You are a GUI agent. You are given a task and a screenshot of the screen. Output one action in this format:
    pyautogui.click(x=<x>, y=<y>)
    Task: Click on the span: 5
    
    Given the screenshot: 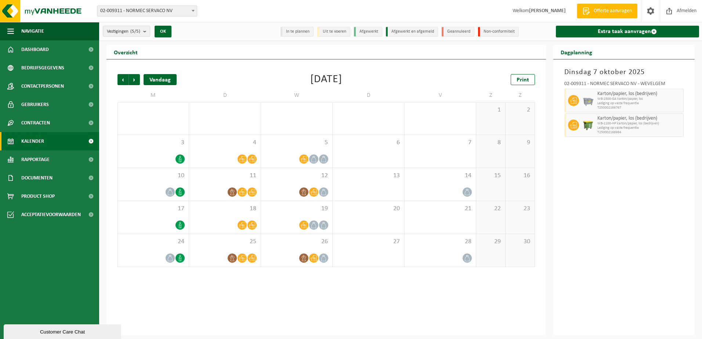 What is the action you would take?
    pyautogui.click(x=297, y=143)
    